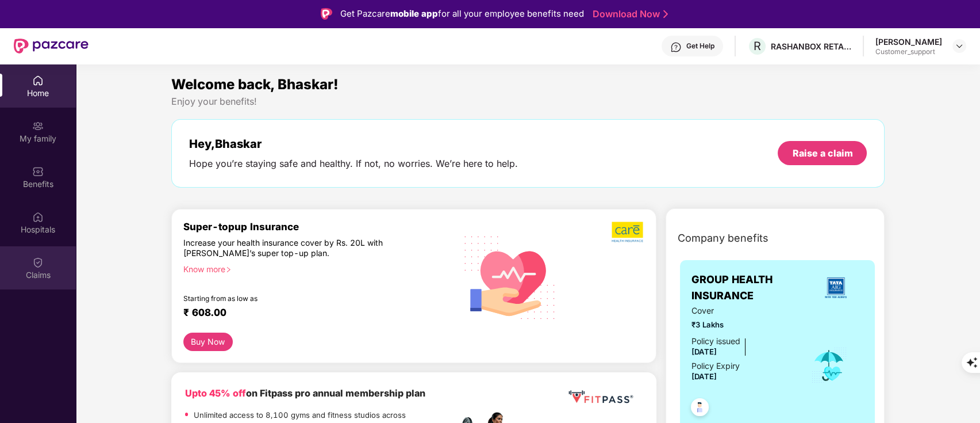 The image size is (980, 423). Describe the element at coordinates (628, 232) in the screenshot. I see `img: b5dec4f62d2307b9de63beb79f102df3.png` at that location.